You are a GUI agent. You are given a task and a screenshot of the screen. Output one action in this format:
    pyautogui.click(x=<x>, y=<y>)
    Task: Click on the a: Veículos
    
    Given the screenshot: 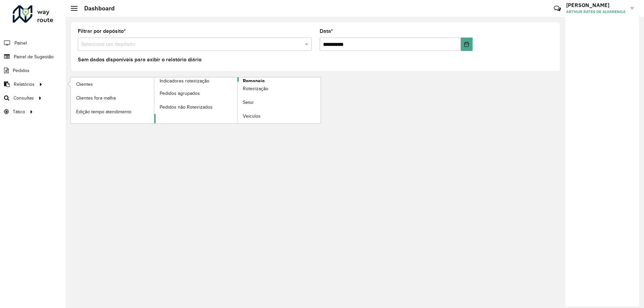 What is the action you would take?
    pyautogui.click(x=279, y=116)
    